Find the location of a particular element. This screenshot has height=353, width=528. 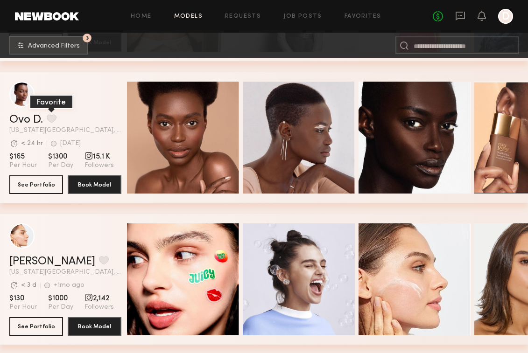

div: +1mo ago is located at coordinates (69, 286).